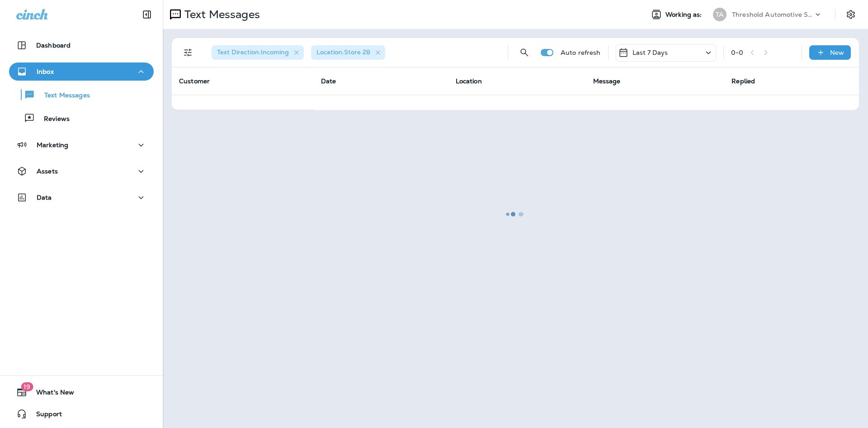 The width and height of the screenshot is (868, 428). Describe the element at coordinates (53, 45) in the screenshot. I see `p: Dashboard` at that location.